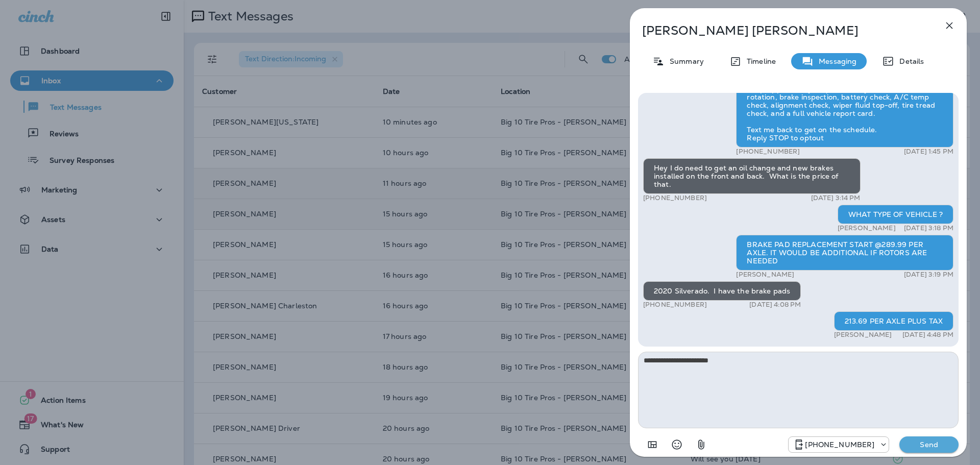  What do you see at coordinates (929, 445) in the screenshot?
I see `button: Send` at bounding box center [929, 445].